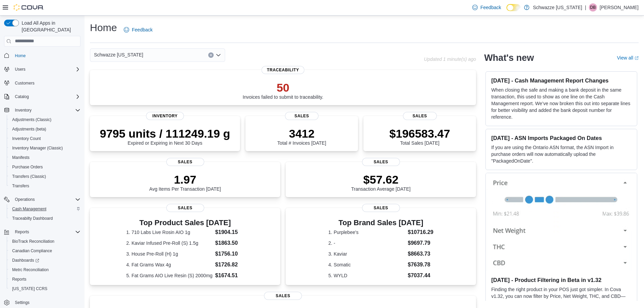 This screenshot has width=644, height=308. What do you see at coordinates (420, 232) in the screenshot?
I see `dd: $10716.29` at bounding box center [420, 232].